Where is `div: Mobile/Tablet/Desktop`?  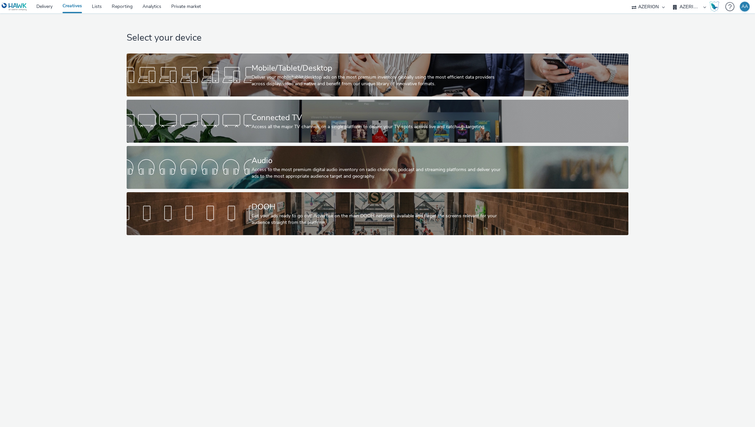
div: Mobile/Tablet/Desktop is located at coordinates (376, 68).